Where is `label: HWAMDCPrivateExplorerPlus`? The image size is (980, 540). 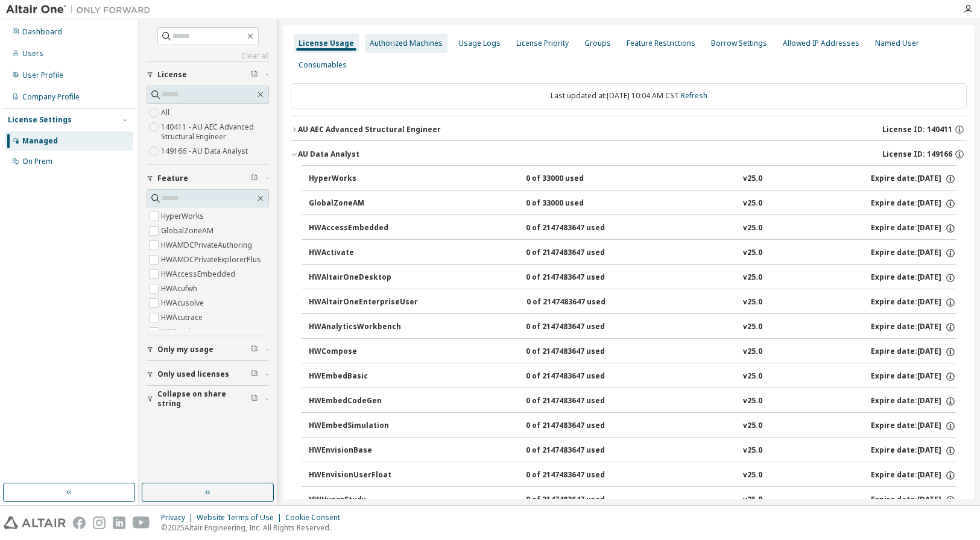
label: HWAMDCPrivateExplorerPlus is located at coordinates (212, 260).